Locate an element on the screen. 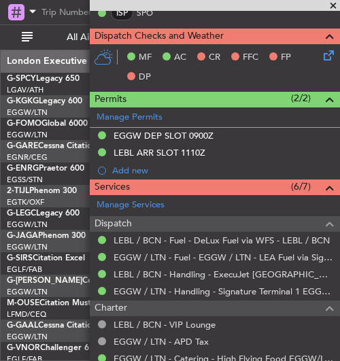 The width and height of the screenshot is (340, 361). span: G-KGKG is located at coordinates (22, 101).